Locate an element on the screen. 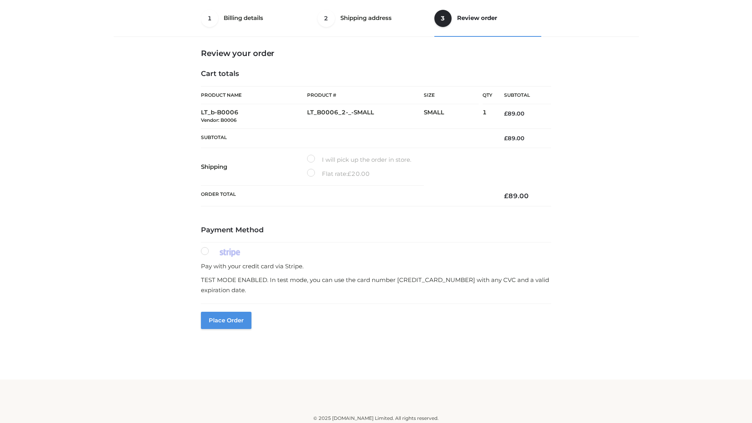 Image resolution: width=752 pixels, height=423 pixels. label: Flat rate: is located at coordinates (338, 174).